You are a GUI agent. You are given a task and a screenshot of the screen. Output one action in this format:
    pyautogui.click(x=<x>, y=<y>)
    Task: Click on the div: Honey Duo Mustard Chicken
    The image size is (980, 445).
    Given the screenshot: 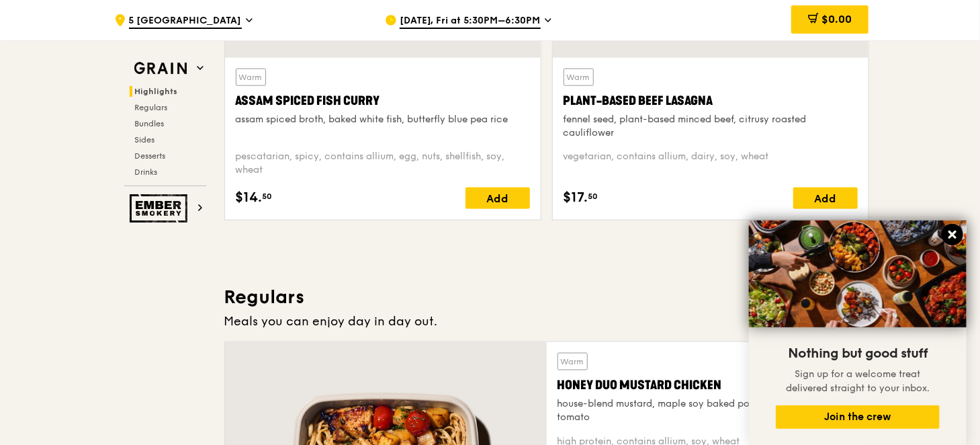 What is the action you would take?
    pyautogui.click(x=707, y=385)
    